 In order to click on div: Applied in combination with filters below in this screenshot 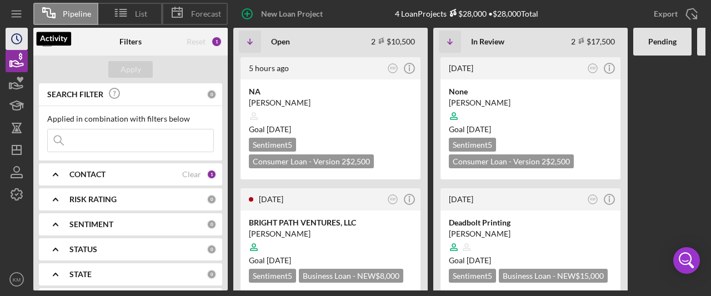, I will do `click(130, 119)`.